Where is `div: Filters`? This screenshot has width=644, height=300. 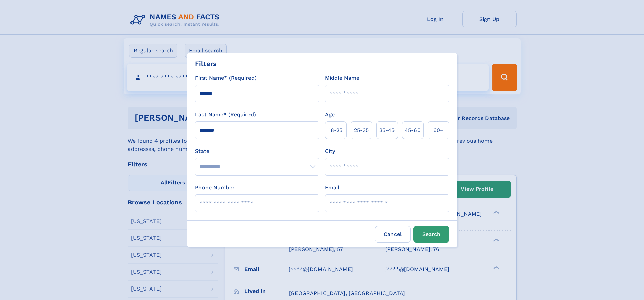
div: Filters is located at coordinates (206, 63).